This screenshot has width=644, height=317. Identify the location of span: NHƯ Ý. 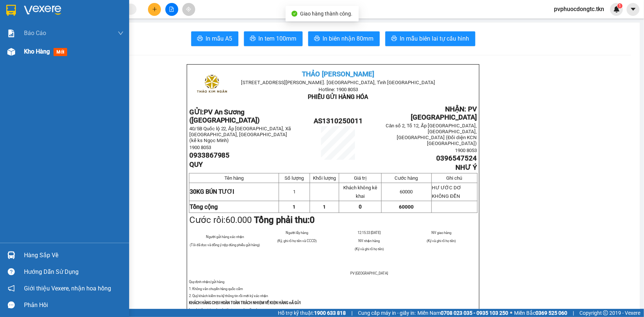
(466, 168).